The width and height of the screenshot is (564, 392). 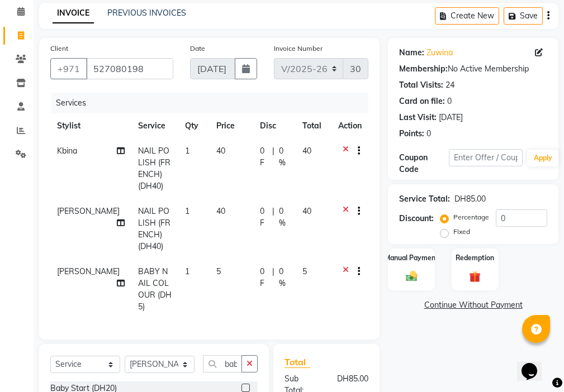 What do you see at coordinates (475, 277) in the screenshot?
I see `img: _gift.svg` at bounding box center [475, 277].